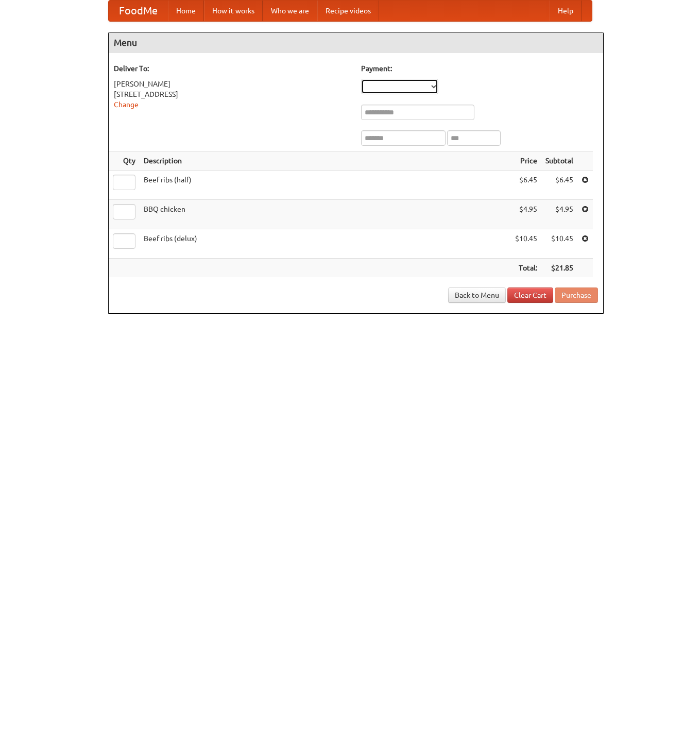  I want to click on th: Description, so click(325, 161).